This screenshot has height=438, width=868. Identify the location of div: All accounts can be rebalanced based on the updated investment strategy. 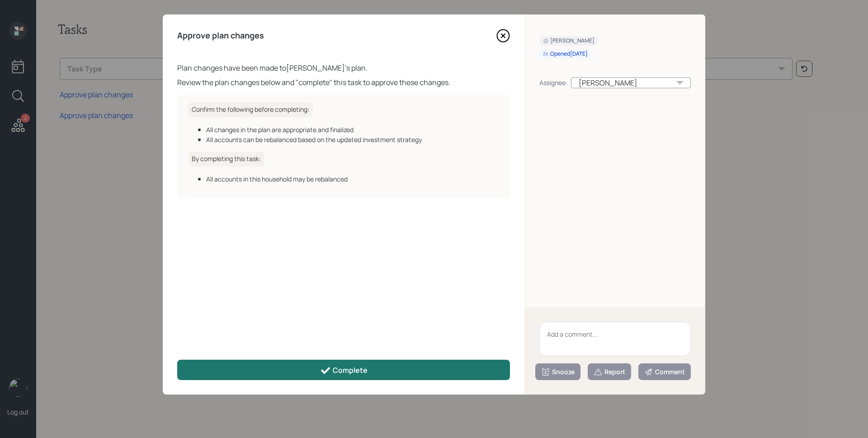
(352, 139).